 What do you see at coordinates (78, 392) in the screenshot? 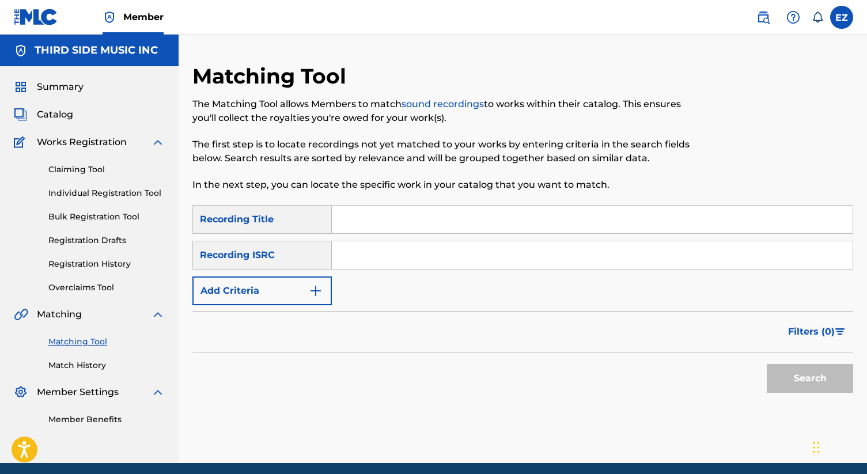
I see `span: Member Settings` at bounding box center [78, 392].